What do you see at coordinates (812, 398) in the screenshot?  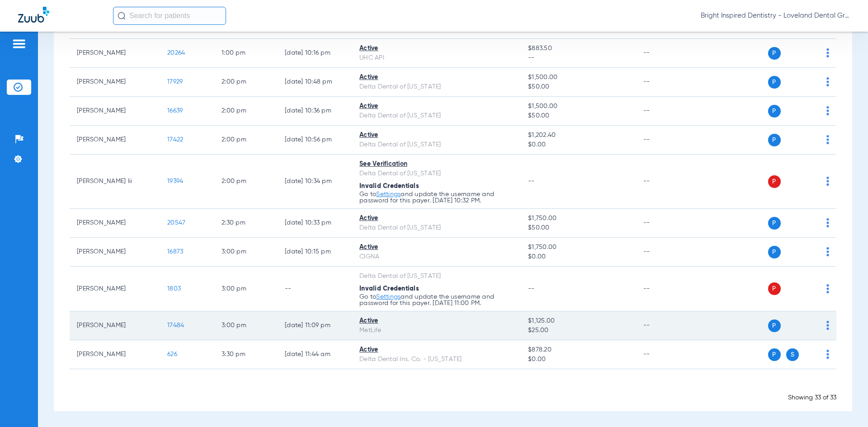 I see `span: Showing 33 of 33` at bounding box center [812, 398].